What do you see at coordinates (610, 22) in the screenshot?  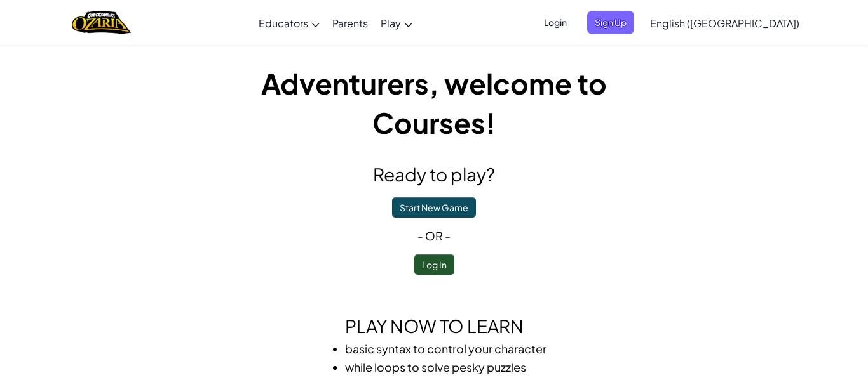 I see `button: Sign Up` at bounding box center [610, 22].